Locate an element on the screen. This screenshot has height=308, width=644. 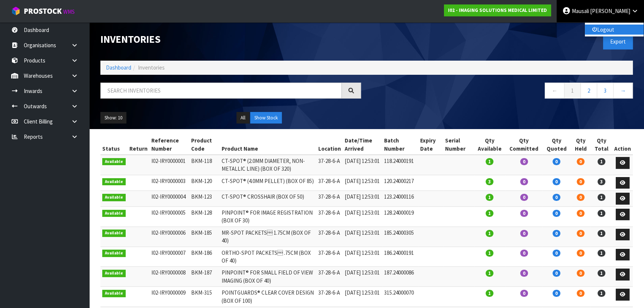
button: Show Stock is located at coordinates (266, 118).